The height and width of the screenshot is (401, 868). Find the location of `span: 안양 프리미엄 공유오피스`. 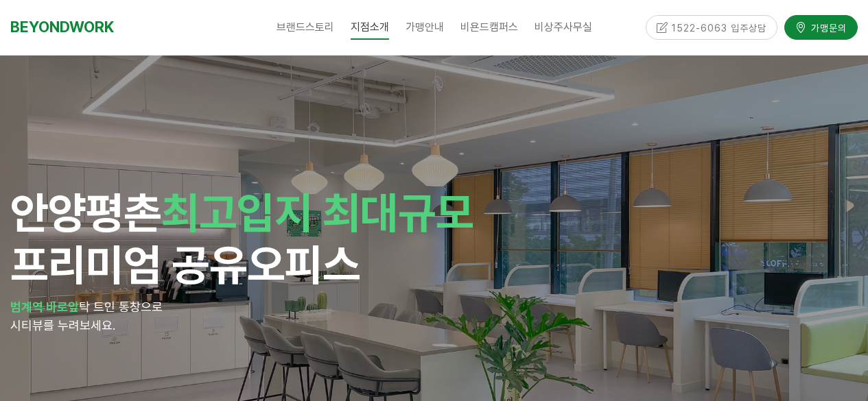

span: 안양 프리미엄 공유오피스 is located at coordinates (242, 239).